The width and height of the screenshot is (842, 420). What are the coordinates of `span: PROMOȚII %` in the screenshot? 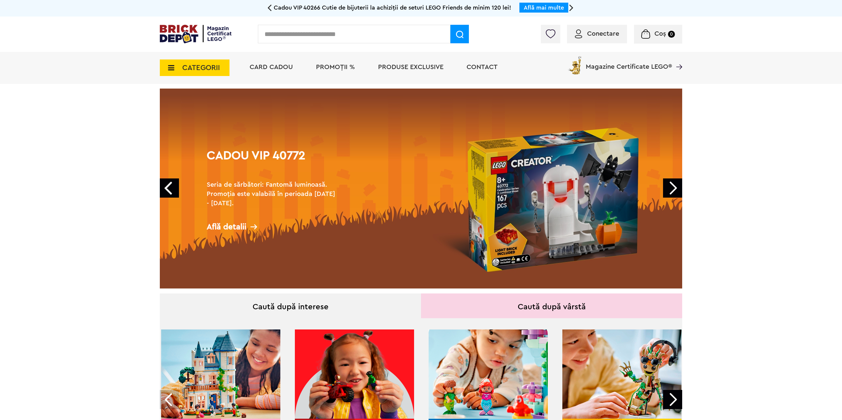 It's located at (336, 67).